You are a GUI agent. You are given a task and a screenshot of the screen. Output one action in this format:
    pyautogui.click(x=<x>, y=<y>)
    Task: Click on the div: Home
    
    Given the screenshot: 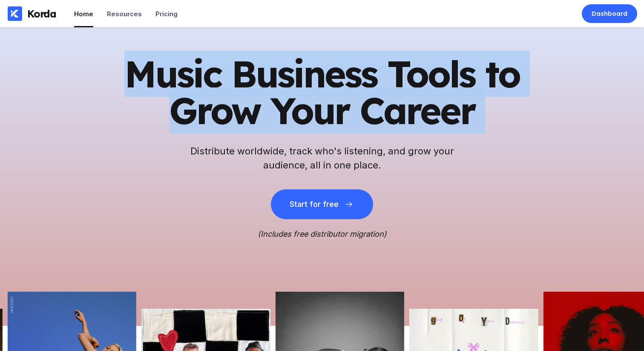 What is the action you would take?
    pyautogui.click(x=83, y=14)
    